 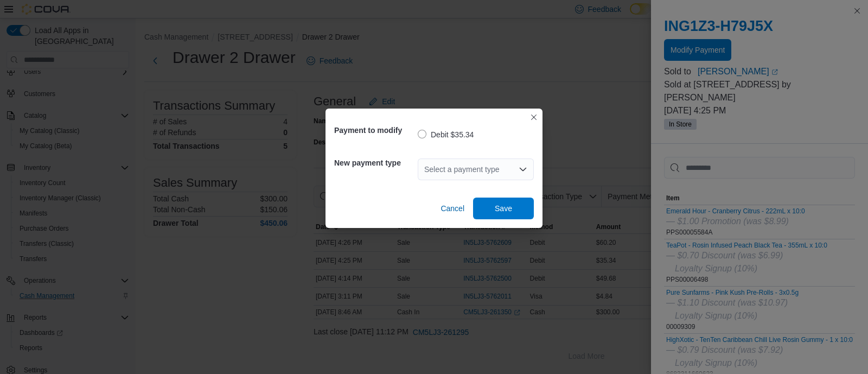 I want to click on button: Closes this modal window, so click(x=534, y=117).